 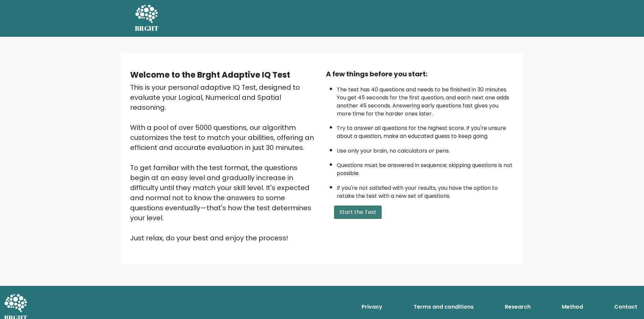 I want to click on div: A few things before you start:, so click(x=420, y=74).